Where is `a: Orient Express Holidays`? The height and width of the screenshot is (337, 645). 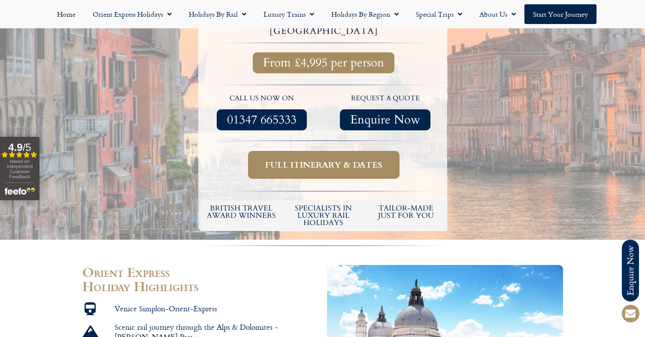 a: Orient Express Holidays is located at coordinates (132, 14).